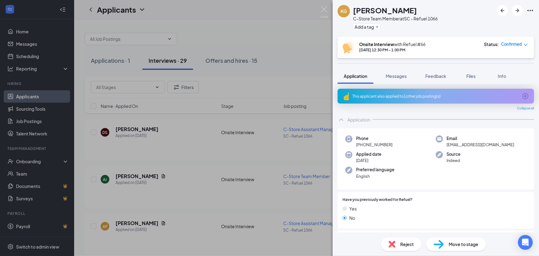 This screenshot has width=539, height=256. What do you see at coordinates (491, 44) in the screenshot?
I see `div: Status :` at bounding box center [491, 44].